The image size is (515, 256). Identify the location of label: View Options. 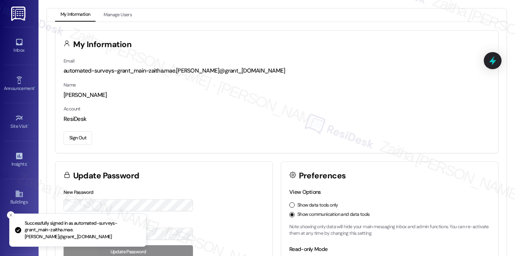
(305, 192).